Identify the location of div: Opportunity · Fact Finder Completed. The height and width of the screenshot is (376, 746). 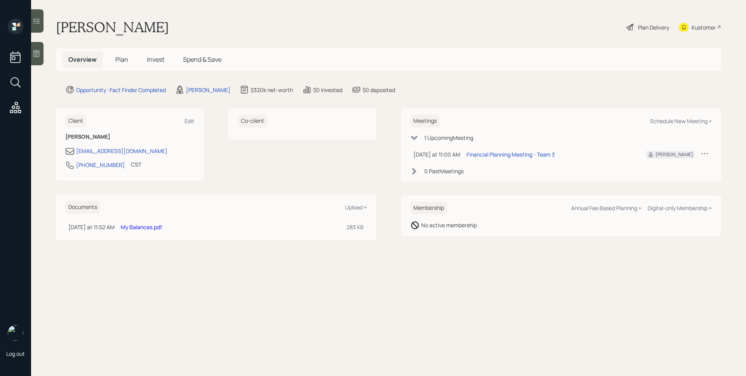
(121, 90).